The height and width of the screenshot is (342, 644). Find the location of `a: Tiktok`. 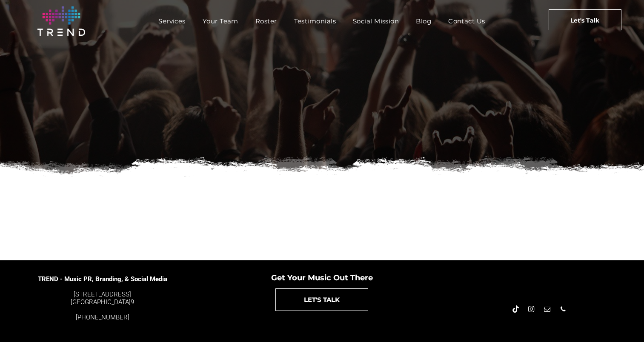

a: Tiktok is located at coordinates (516, 310).